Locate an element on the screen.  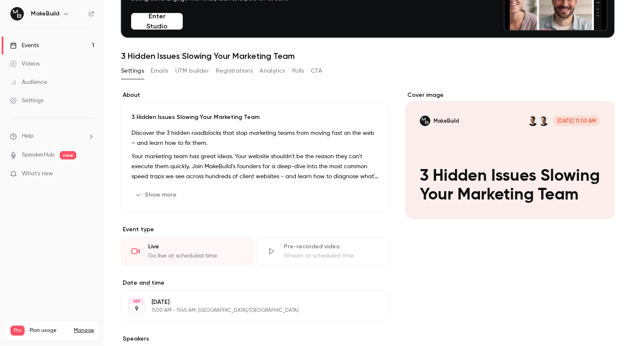
div: Live is located at coordinates (195, 247).